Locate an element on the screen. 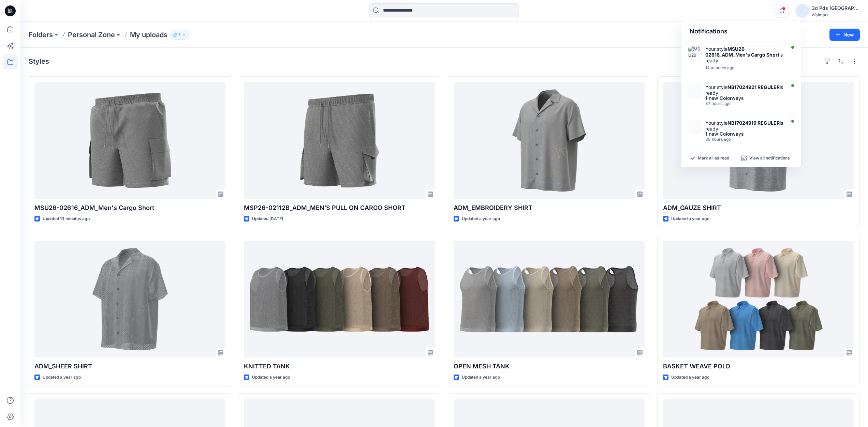 This screenshot has width=868, height=427. strong: MSU26-02616_ADM_Men's Cargo Short is located at coordinates (743, 52).